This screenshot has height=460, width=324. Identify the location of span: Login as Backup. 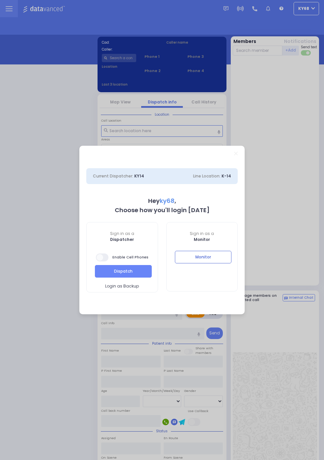
(122, 286).